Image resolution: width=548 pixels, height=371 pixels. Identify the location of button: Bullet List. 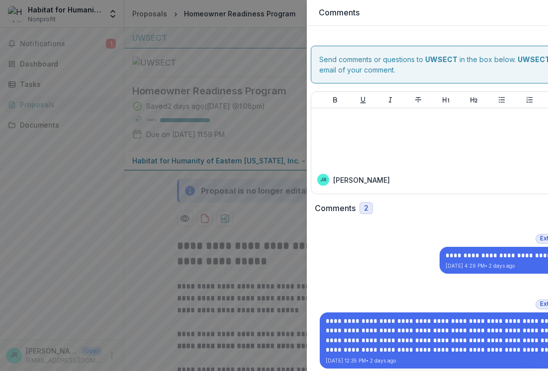
(501, 100).